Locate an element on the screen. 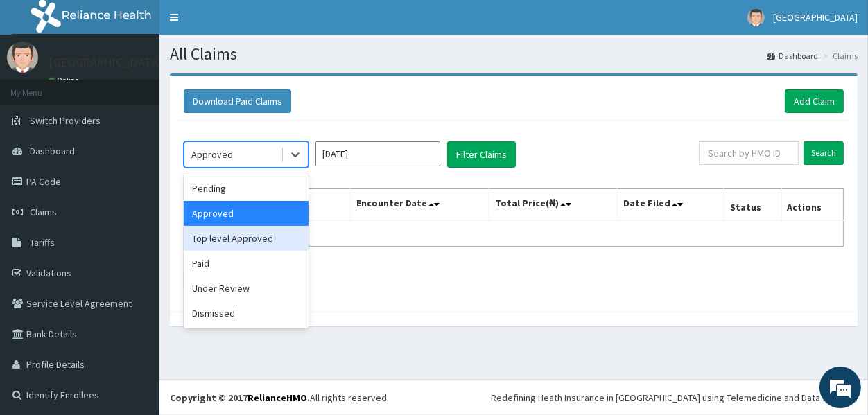 The height and width of the screenshot is (415, 868). div: Top level Approved is located at coordinates (247, 239).